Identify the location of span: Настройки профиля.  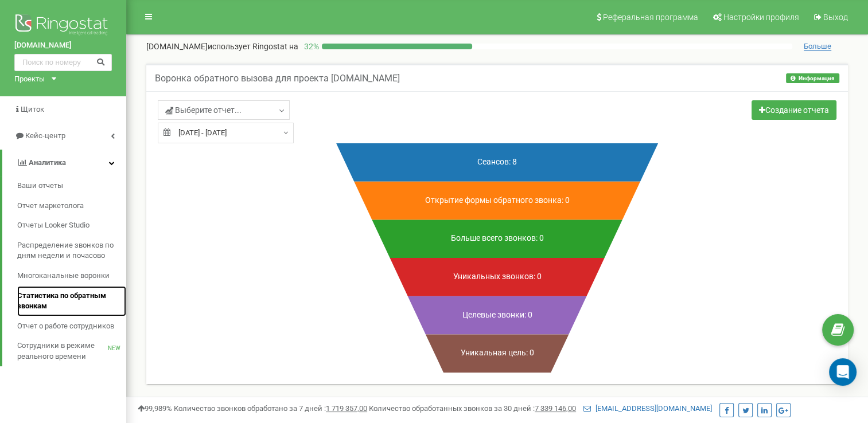
(761, 17).